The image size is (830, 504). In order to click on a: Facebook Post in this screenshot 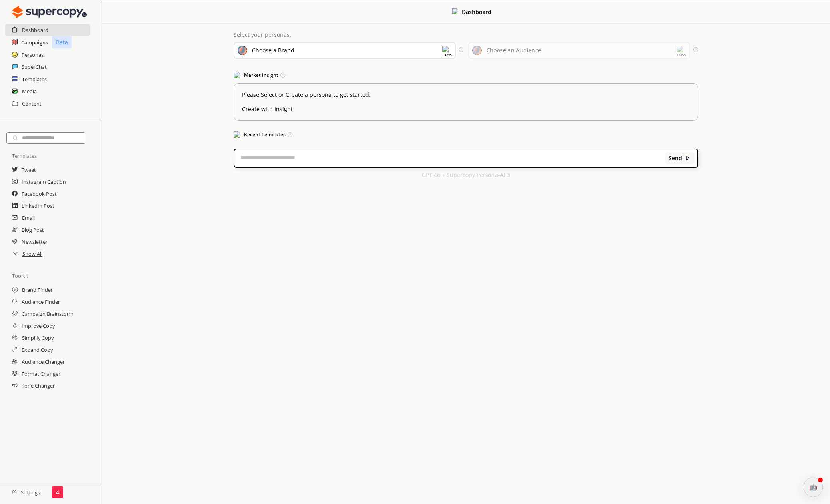, I will do `click(39, 194)`.